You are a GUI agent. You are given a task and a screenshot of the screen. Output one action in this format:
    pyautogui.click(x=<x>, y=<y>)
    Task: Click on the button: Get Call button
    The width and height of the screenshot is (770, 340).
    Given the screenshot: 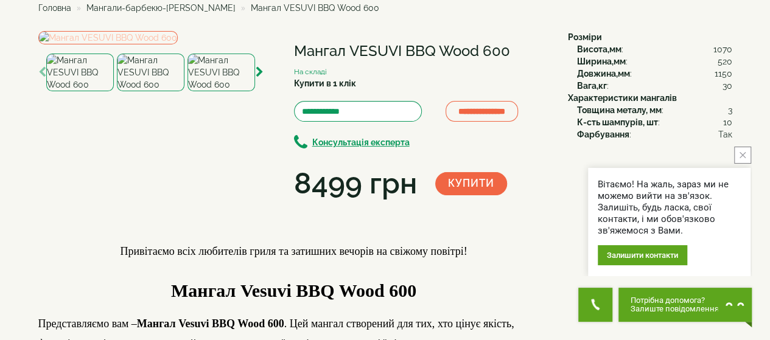 What is the action you would take?
    pyautogui.click(x=595, y=305)
    